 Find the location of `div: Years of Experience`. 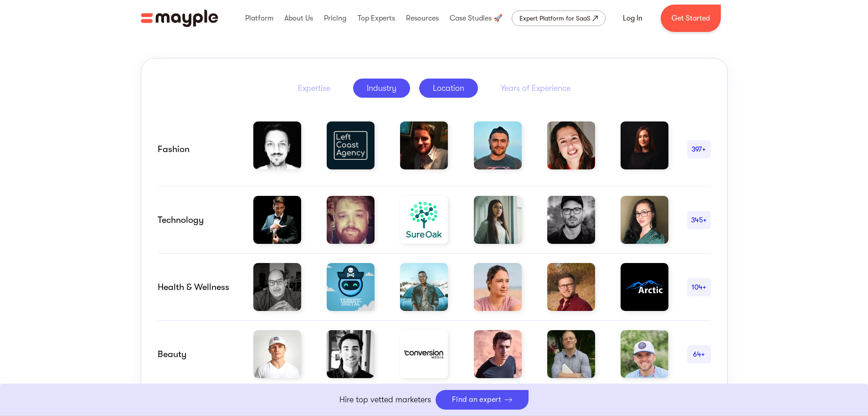

div: Years of Experience is located at coordinates (536, 88).